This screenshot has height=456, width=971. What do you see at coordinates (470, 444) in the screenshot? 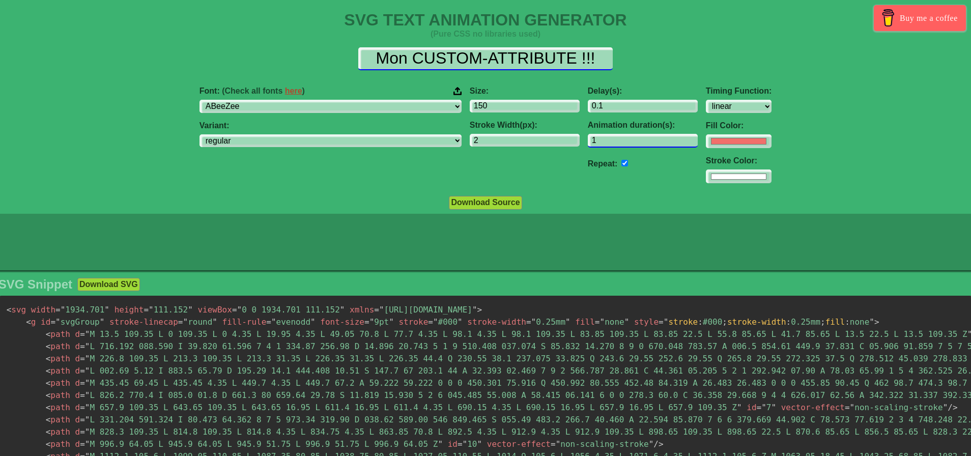
I see `span: 10` at bounding box center [470, 444].